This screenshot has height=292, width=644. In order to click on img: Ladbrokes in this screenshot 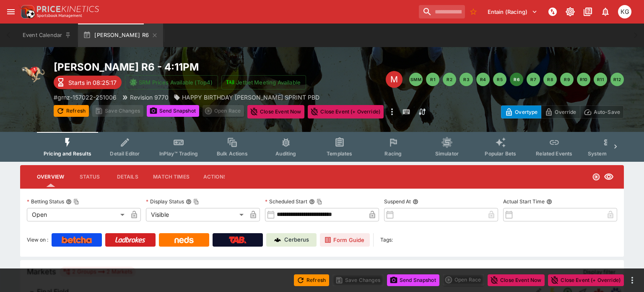, I will do `click(130, 240)`.